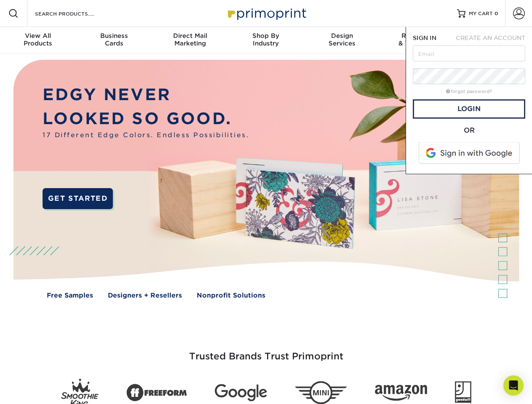  What do you see at coordinates (114, 40) in the screenshot?
I see `div: Cards` at bounding box center [114, 40].